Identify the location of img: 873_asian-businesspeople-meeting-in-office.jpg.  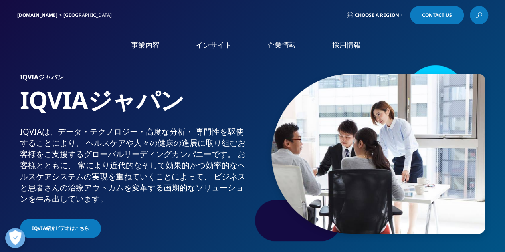
(378, 154).